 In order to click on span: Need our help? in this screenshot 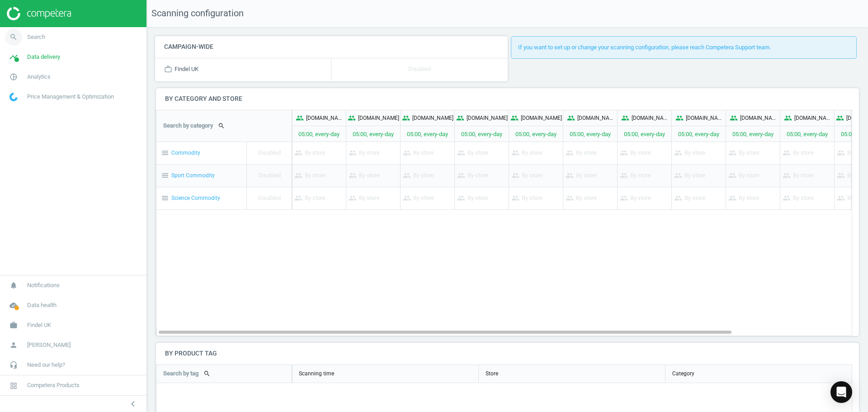, I will do `click(46, 365)`.